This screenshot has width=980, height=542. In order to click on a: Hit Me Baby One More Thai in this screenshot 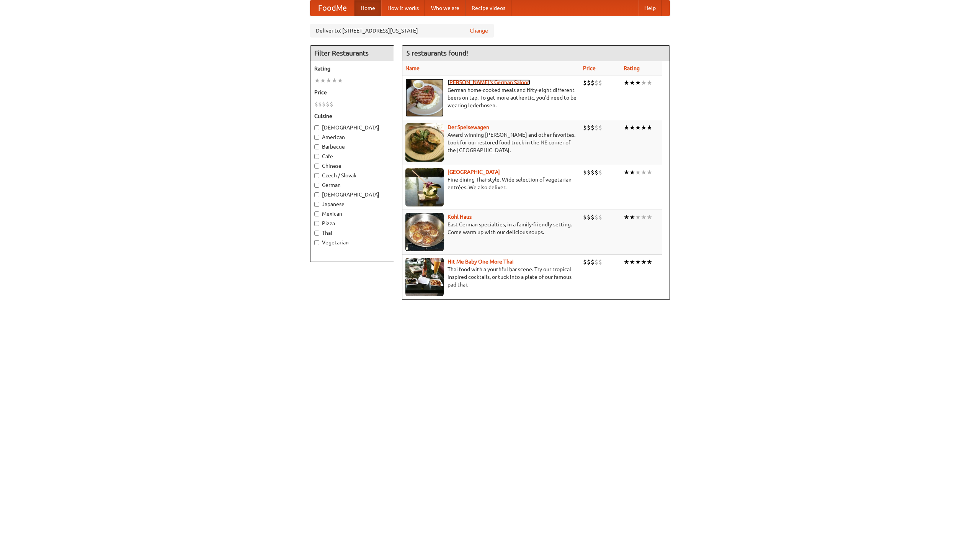, I will do `click(480, 262)`.